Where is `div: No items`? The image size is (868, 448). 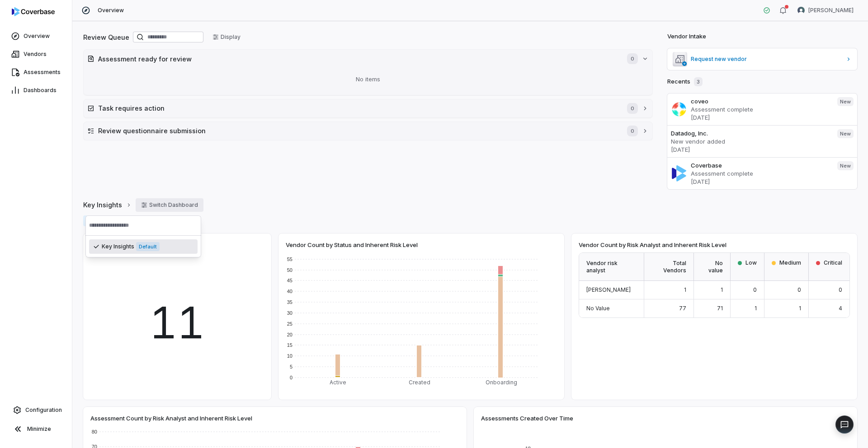 div: No items is located at coordinates (368, 80).